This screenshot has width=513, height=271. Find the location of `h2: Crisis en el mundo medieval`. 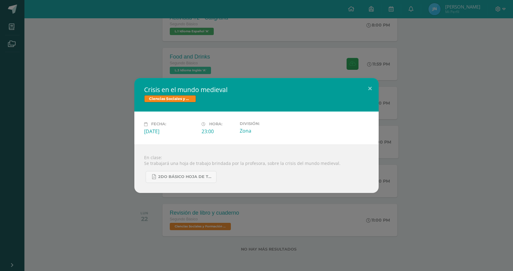

h2: Crisis en el mundo medieval is located at coordinates (256, 90).